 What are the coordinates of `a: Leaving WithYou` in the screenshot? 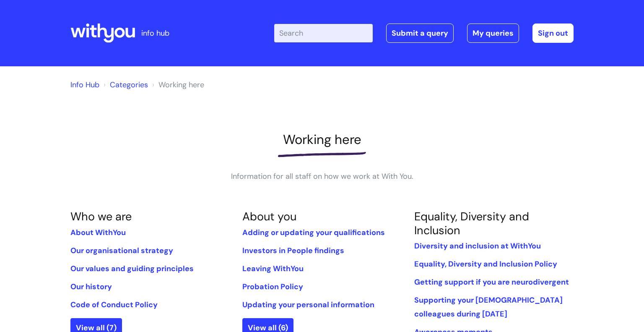 It's located at (273, 269).